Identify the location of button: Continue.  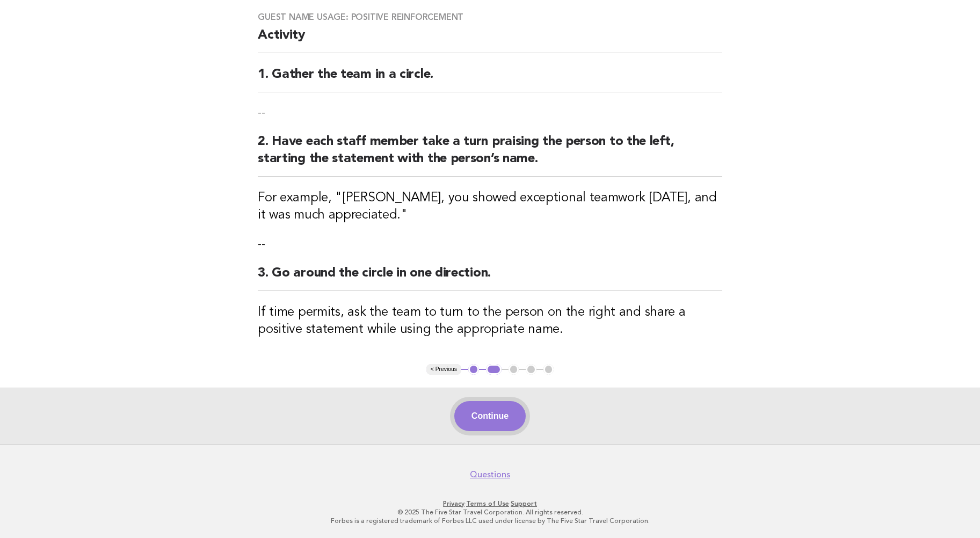
(490, 416).